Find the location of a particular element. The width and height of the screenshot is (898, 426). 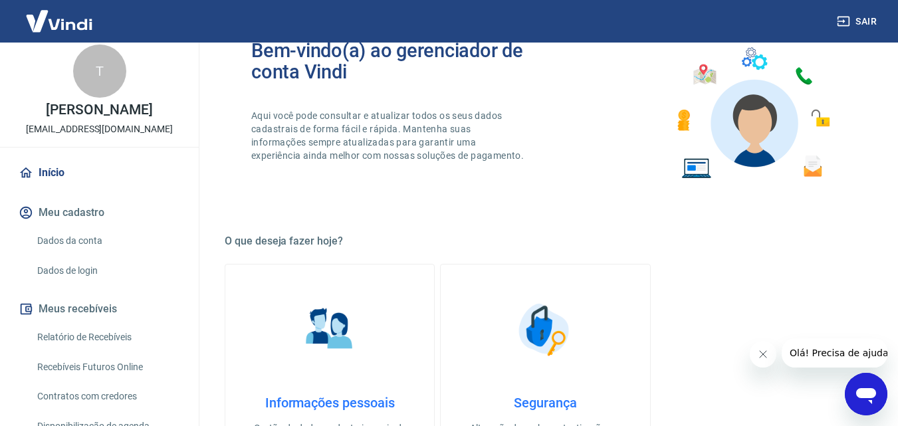

a: Dados da conta is located at coordinates (107, 241).